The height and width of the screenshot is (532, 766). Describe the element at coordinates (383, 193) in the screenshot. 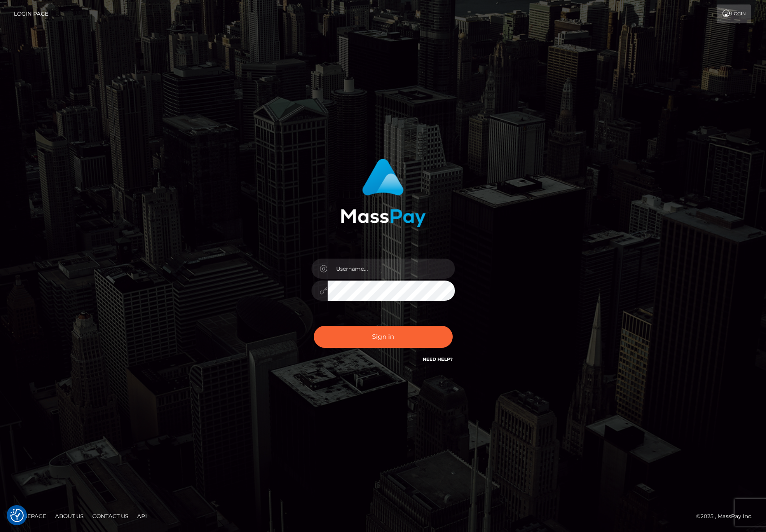

I see `img: MassPay Login` at that location.